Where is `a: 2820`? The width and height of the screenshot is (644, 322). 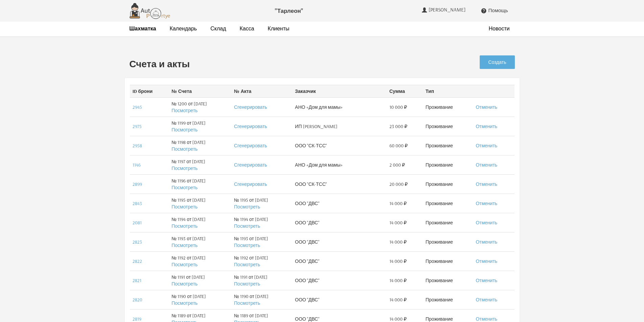
a: 2820 is located at coordinates (137, 300).